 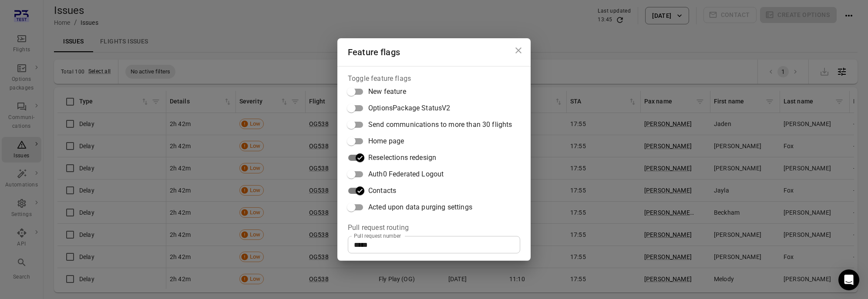 What do you see at coordinates (519, 51) in the screenshot?
I see `button: Close dialog` at bounding box center [519, 51].